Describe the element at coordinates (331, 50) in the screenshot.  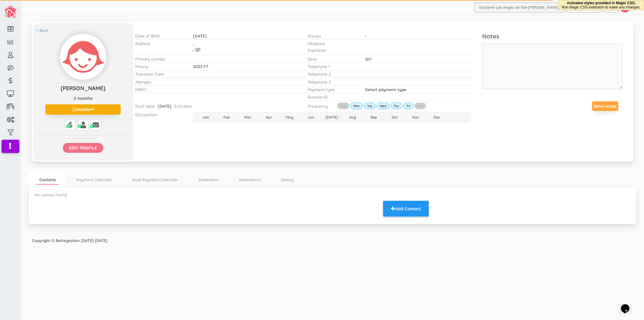
I see `p: Expiration` at that location.